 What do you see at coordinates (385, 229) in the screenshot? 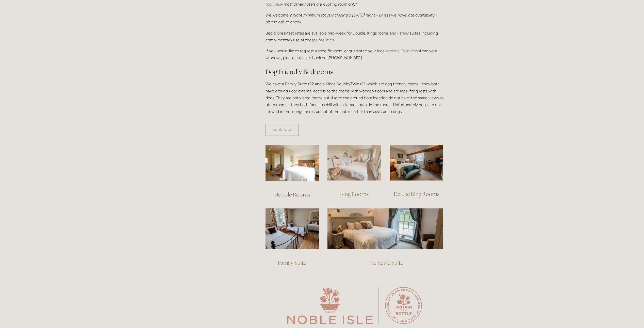
I see `a: The Edale Suite, Losehill Hotel` at bounding box center [385, 229].